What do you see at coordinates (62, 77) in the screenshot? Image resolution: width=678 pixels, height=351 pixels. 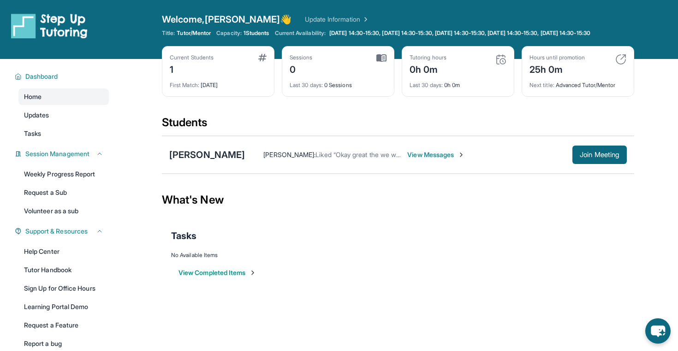 I see `button: Dashboard` at bounding box center [62, 77].